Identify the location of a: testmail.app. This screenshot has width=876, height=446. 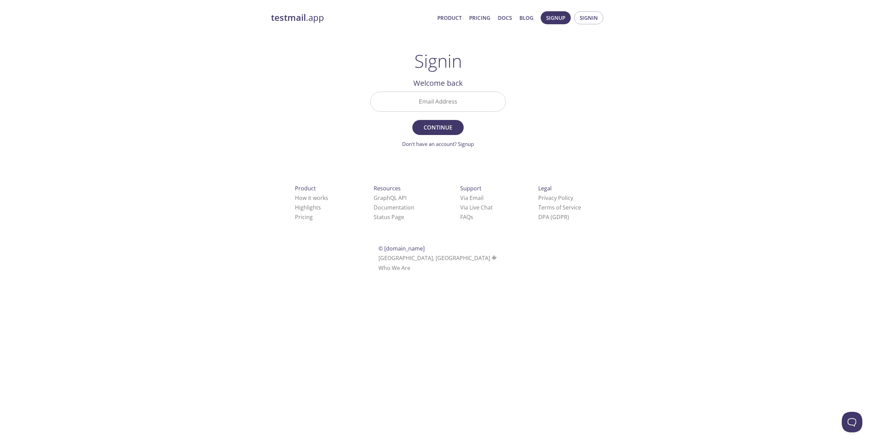
(351, 18).